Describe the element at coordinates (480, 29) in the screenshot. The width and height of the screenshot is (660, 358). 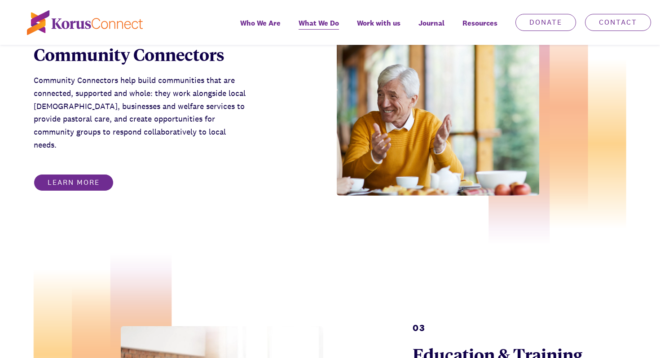
I see `div: Resources` at that location.